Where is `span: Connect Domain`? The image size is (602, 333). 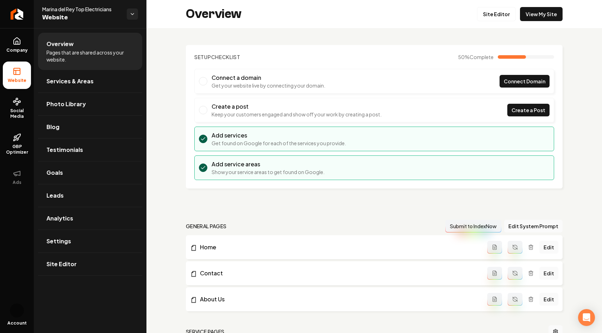 span: Connect Domain is located at coordinates (525, 81).